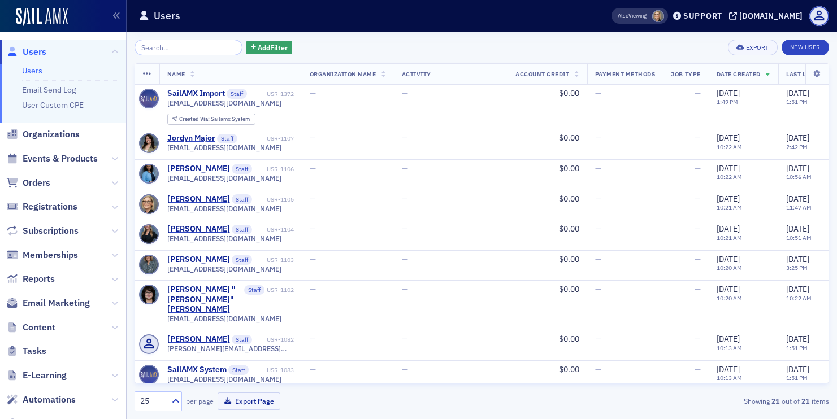 The width and height of the screenshot is (837, 419). I want to click on a: SailAMX Import, so click(196, 94).